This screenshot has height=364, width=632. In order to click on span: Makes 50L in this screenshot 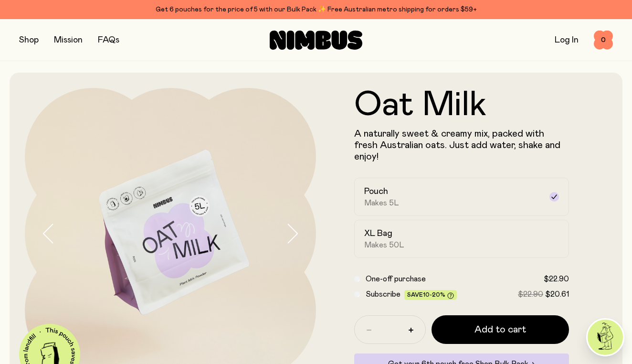, I will do `click(384, 245)`.